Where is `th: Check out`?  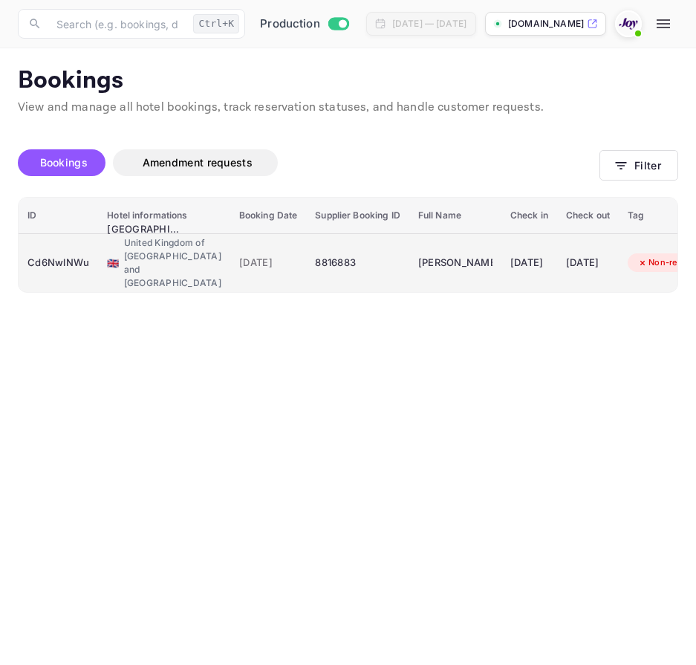
th: Check out is located at coordinates (588, 215).